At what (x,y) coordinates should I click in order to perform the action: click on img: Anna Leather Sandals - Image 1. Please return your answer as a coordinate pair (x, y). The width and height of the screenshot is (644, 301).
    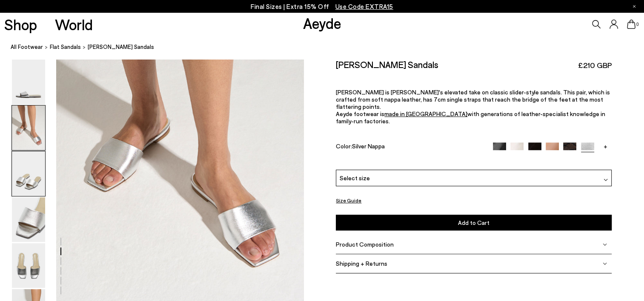
    Looking at the image, I should click on (29, 82).